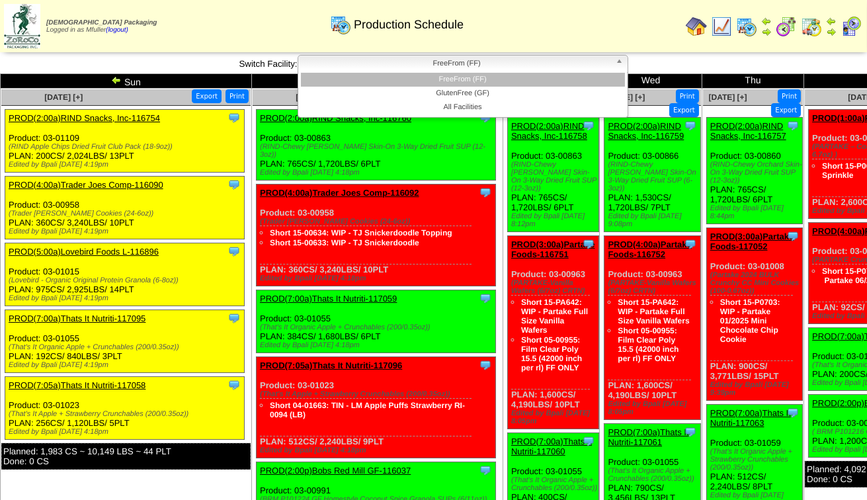  What do you see at coordinates (787, 26) in the screenshot?
I see `img: calendarblend.gif` at bounding box center [787, 26].